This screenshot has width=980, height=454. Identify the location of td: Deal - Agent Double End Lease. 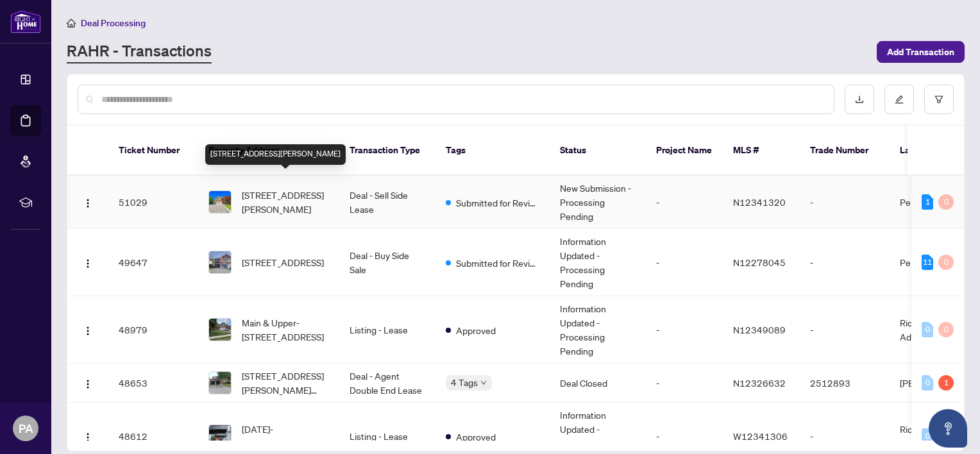
(387, 383).